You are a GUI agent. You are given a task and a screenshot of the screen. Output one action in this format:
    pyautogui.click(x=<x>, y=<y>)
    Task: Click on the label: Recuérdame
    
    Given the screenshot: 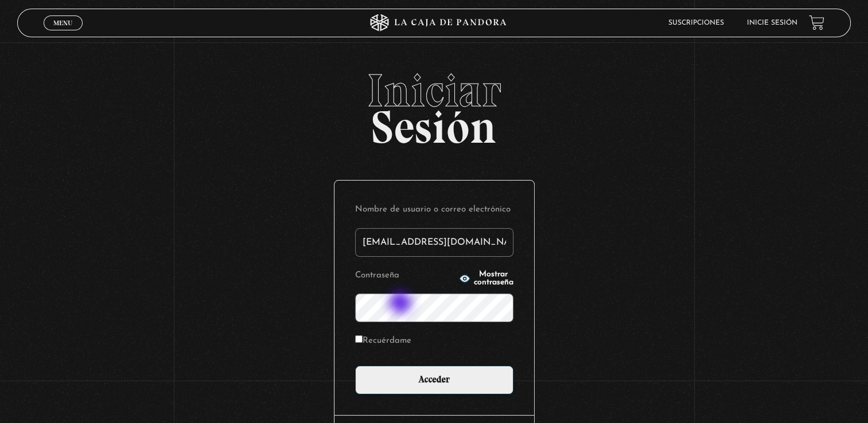 What is the action you would take?
    pyautogui.click(x=383, y=341)
    